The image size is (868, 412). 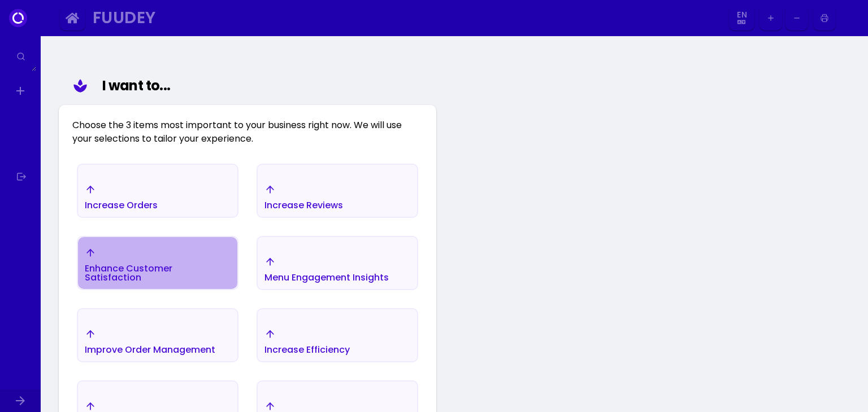 I want to click on div: Increase Reviews, so click(x=303, y=206).